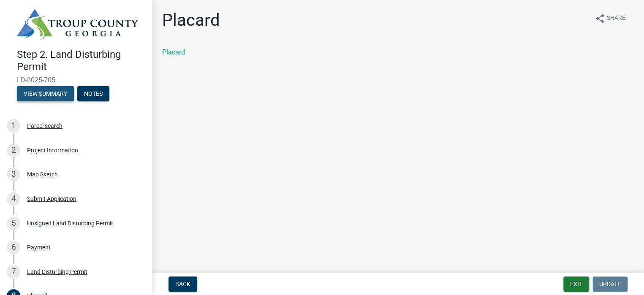 Image resolution: width=644 pixels, height=295 pixels. Describe the element at coordinates (576, 284) in the screenshot. I see `button: Exit` at that location.